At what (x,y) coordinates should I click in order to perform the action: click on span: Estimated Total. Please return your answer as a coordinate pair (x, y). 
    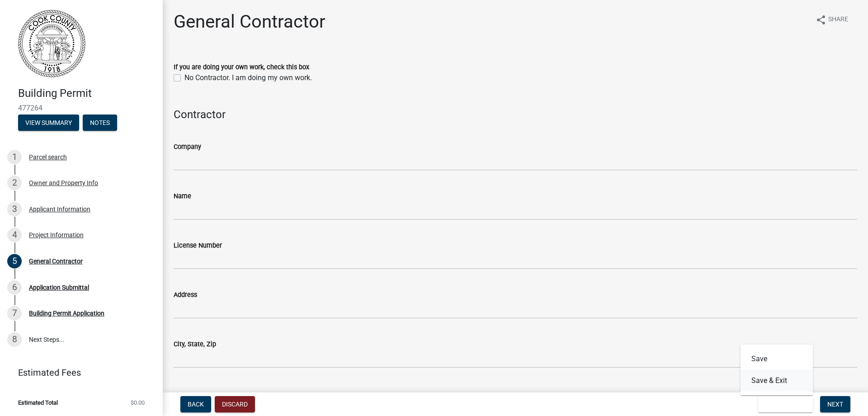
    Looking at the image, I should click on (38, 402).